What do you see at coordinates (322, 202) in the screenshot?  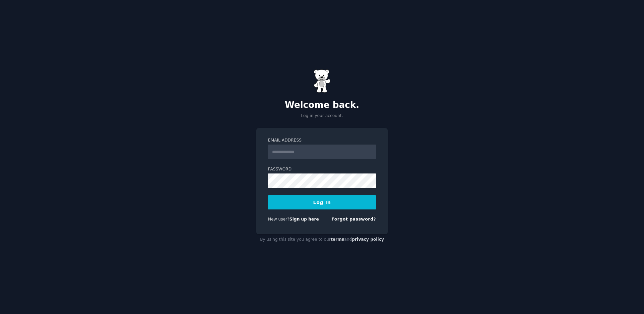 I see `button: Log In` at bounding box center [322, 202].